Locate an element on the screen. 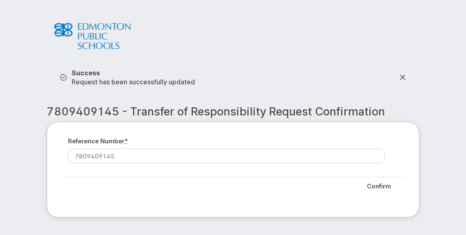 This screenshot has width=466, height=235. h2: 7809409145 - Transfer of Responsibility Request Confirmation is located at coordinates (233, 112).